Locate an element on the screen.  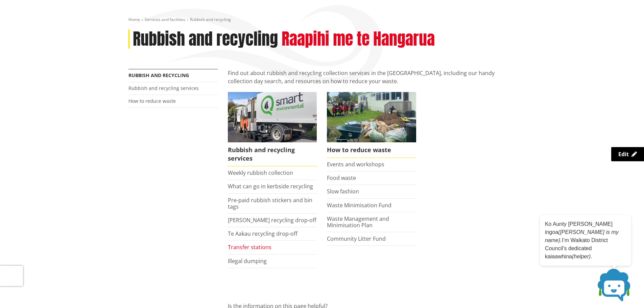
a: Services and facilities is located at coordinates (165, 20).